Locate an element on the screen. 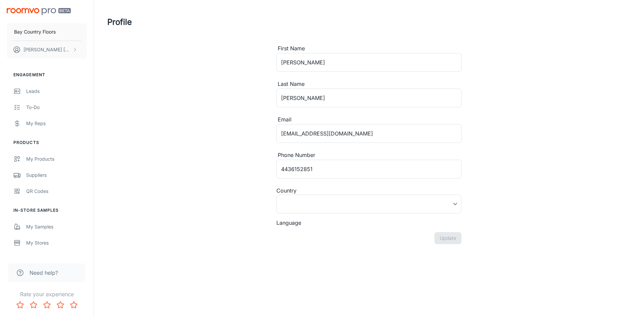  p: Bay Country Floors is located at coordinates (35, 32).